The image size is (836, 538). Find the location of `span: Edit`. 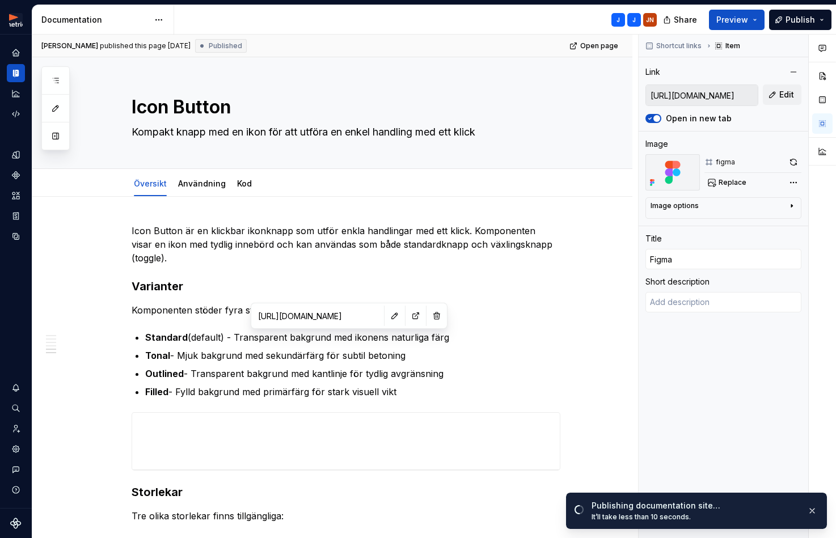

span: Edit is located at coordinates (786, 95).